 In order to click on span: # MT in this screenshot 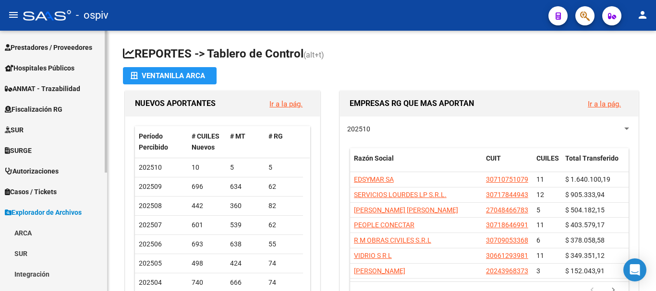, I will do `click(238, 136)`.